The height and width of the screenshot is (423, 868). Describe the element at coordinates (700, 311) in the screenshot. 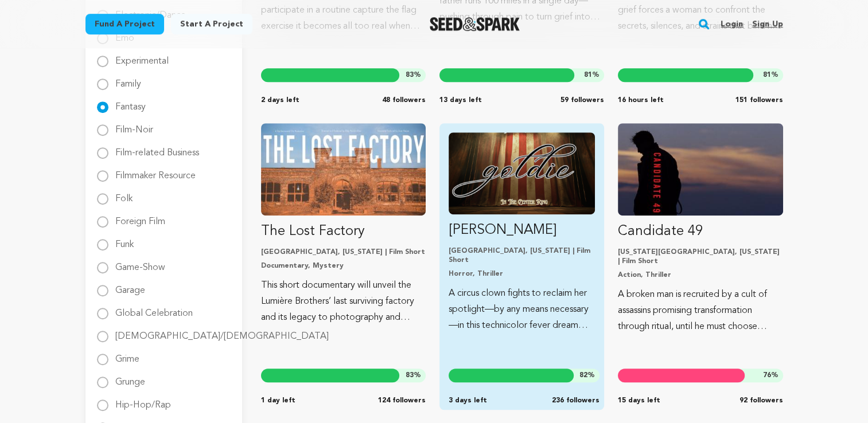

I see `p: A broken man is recruited by a cult of assassins promising transformation through ritual, until h...` at that location.